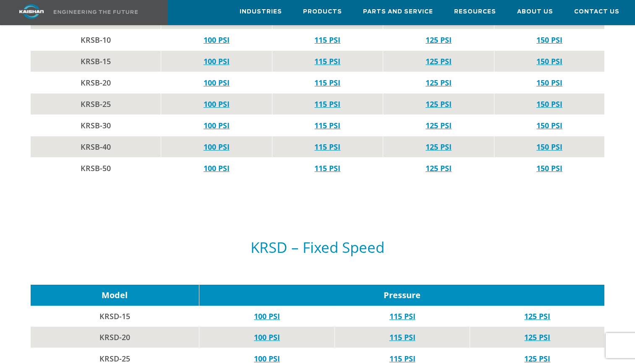 This screenshot has width=635, height=364. Describe the element at coordinates (115, 316) in the screenshot. I see `td: KRSD-15` at that location.